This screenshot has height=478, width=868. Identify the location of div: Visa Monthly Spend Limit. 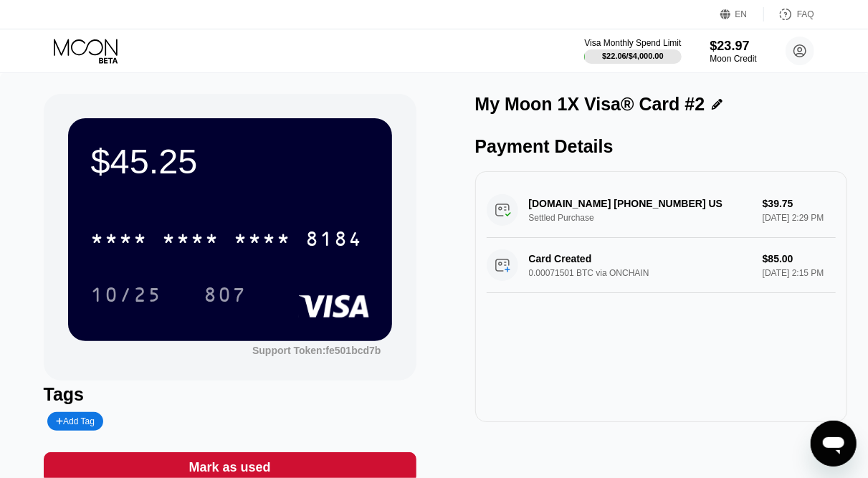
(632, 43).